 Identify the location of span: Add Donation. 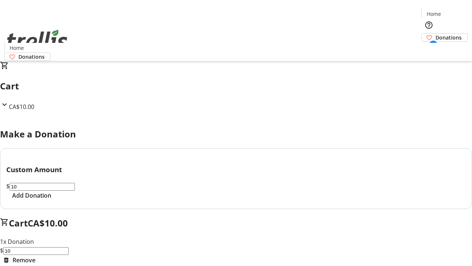
(32, 195).